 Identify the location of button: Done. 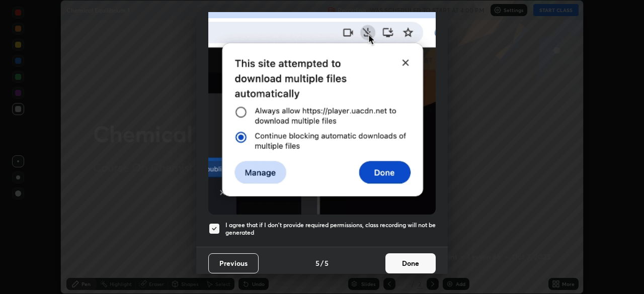
(410, 264).